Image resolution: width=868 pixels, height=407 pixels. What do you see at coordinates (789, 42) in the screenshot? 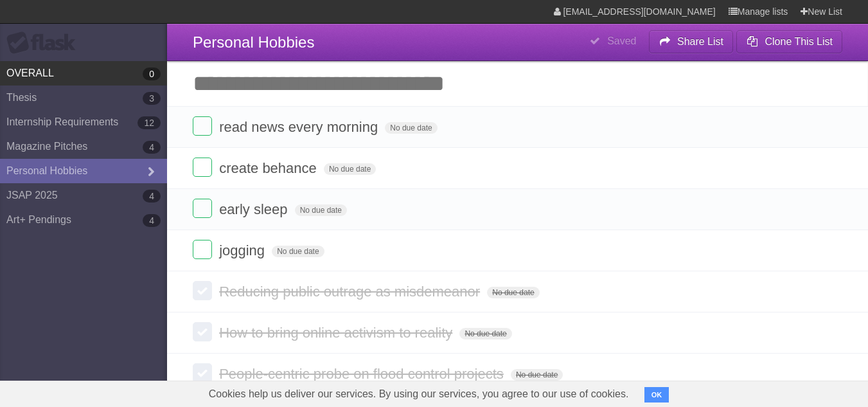
I see `button: Clone This List` at bounding box center [789, 42].